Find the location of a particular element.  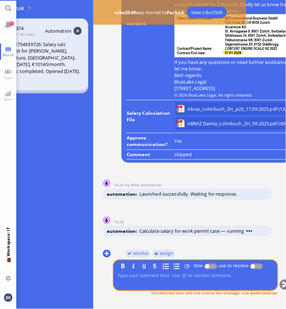

span: 💼 Workspace: IT is located at coordinates (8, 265).